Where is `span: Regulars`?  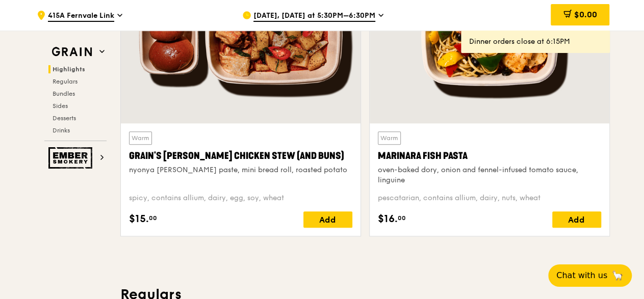 span: Regulars is located at coordinates (65, 81).